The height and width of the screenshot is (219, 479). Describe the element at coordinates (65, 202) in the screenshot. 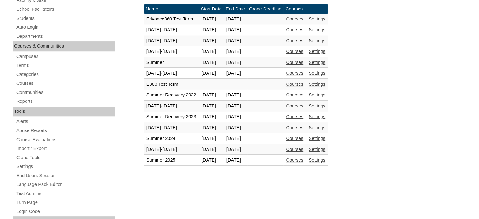

I see `a: Turn Page` at that location.